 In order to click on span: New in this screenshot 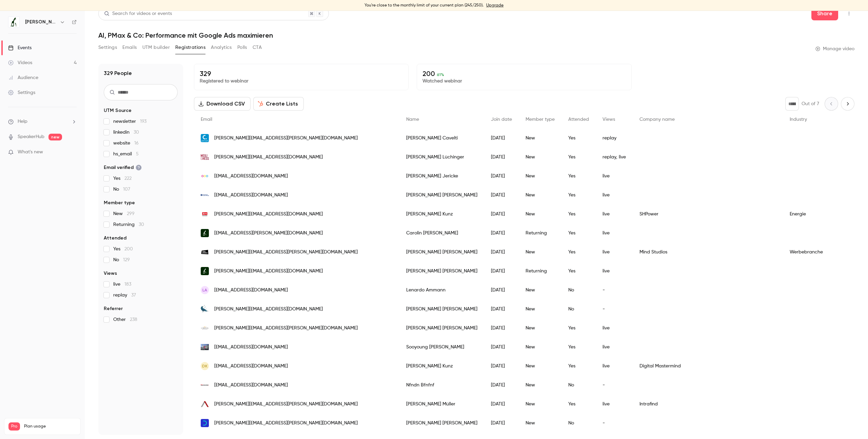, I will do `click(124, 214)`.